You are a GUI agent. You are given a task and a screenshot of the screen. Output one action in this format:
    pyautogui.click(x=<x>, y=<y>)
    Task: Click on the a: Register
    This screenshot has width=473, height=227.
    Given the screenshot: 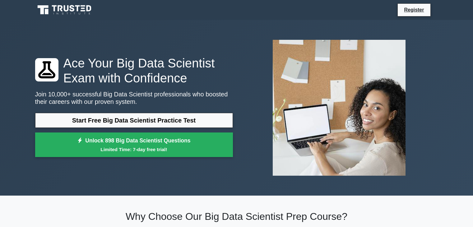 What is the action you would take?
    pyautogui.click(x=414, y=10)
    